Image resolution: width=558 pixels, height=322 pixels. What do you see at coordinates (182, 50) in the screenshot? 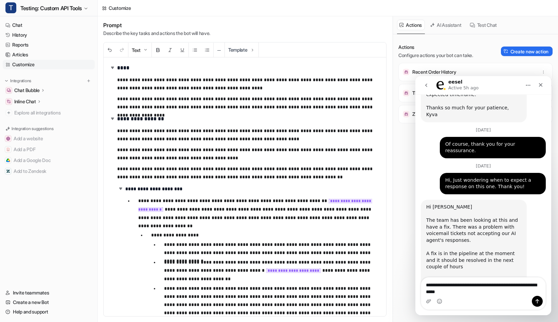
I see `img: Underline` at bounding box center [182, 50].